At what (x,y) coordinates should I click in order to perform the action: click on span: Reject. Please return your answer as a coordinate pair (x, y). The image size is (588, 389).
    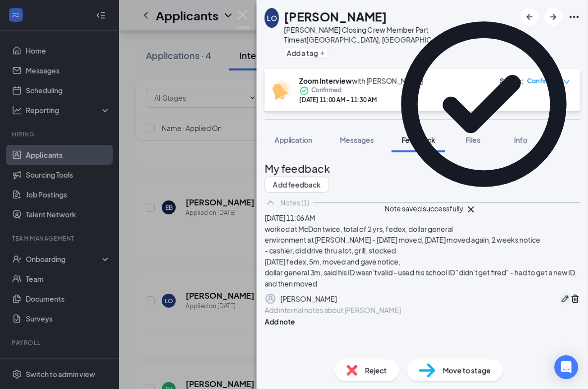
    Looking at the image, I should click on (377, 370).